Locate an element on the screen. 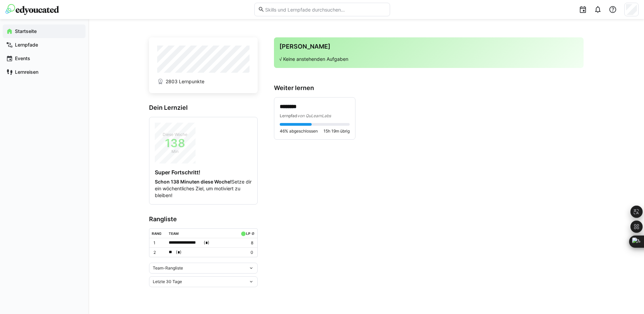  div: Team is located at coordinates (173, 234).